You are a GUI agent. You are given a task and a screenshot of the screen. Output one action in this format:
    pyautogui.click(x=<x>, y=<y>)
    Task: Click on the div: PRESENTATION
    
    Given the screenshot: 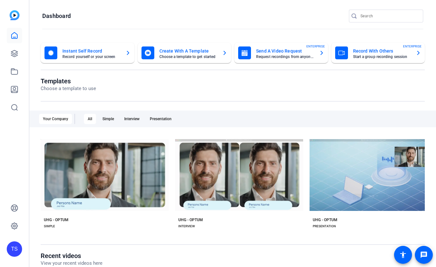 What is the action you would take?
    pyautogui.click(x=324, y=226)
    